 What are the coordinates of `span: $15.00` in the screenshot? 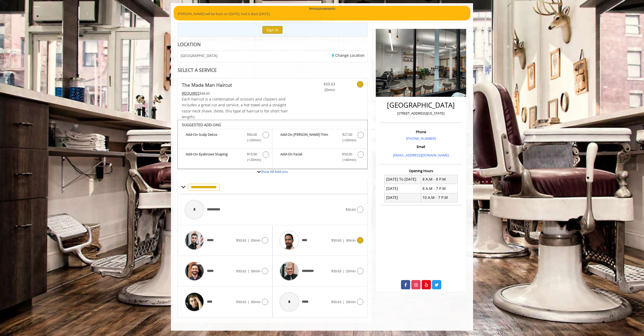 It's located at (252, 154).